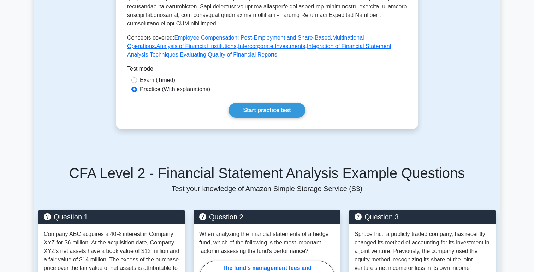  What do you see at coordinates (422, 217) in the screenshot?
I see `h5: Question 3` at bounding box center [422, 217].